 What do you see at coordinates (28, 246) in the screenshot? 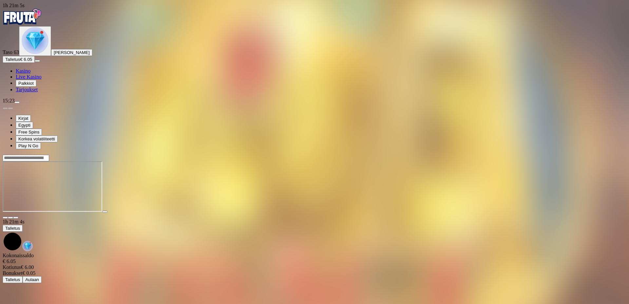
I see `img: reward-icon` at bounding box center [28, 246].